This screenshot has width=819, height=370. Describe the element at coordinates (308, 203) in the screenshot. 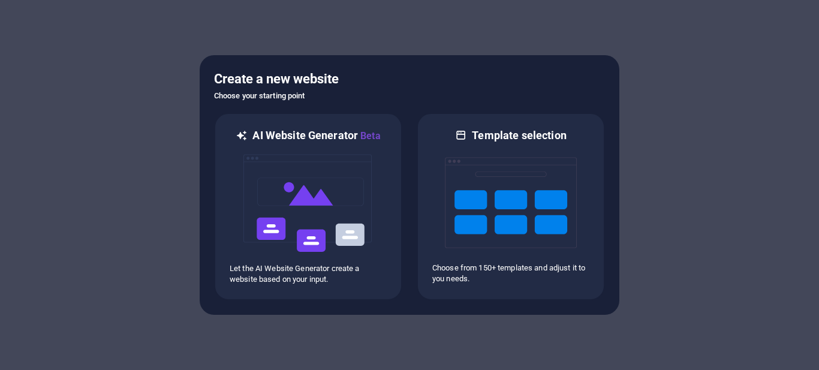

I see `img: ai` at that location.